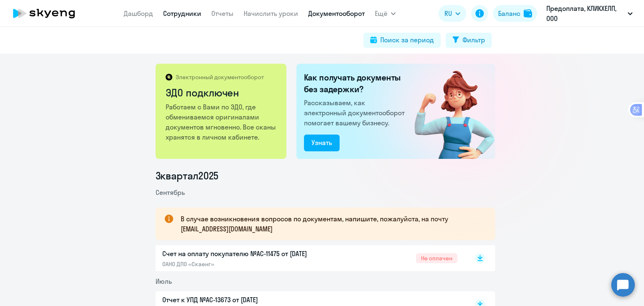  I want to click on h2: Как получать документы без задержки?, so click(356, 83).